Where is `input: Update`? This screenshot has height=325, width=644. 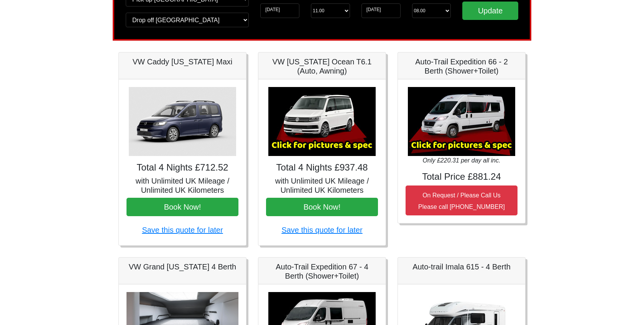
input: Update is located at coordinates (490, 10).